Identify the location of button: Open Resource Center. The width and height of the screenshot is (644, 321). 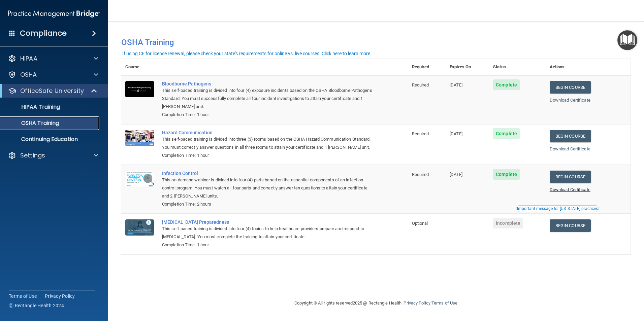
(627, 40).